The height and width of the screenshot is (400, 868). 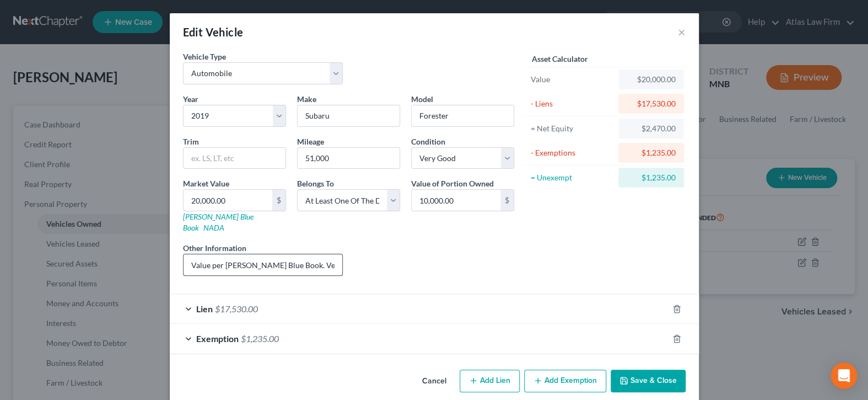 I want to click on div: - Exemptions, so click(x=572, y=153).